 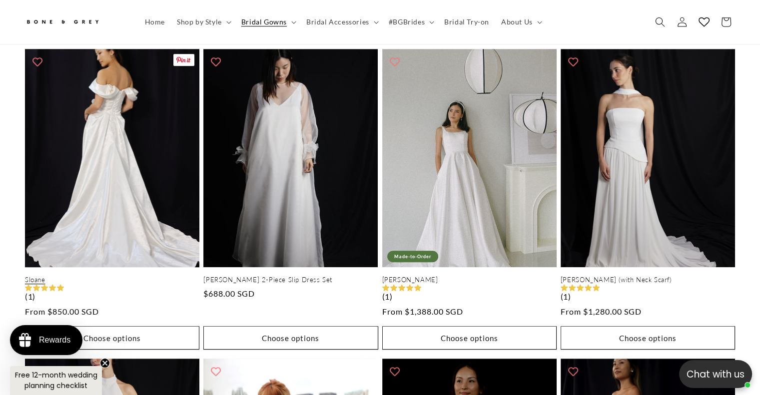 I want to click on span: Shop by Style, so click(x=199, y=22).